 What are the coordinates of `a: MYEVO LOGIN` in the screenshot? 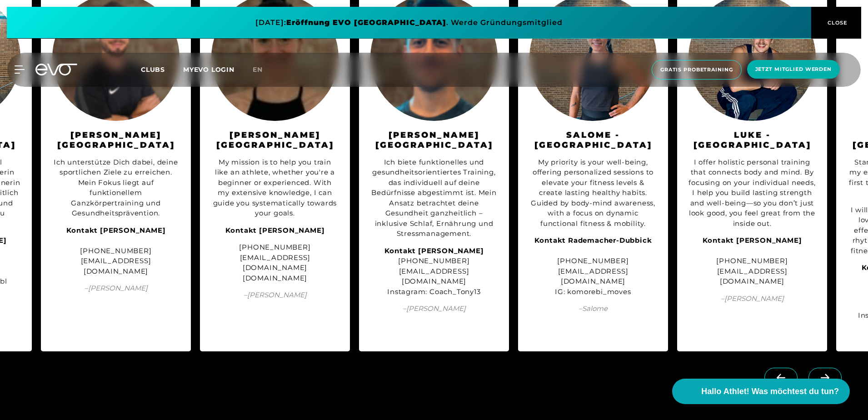 It's located at (209, 70).